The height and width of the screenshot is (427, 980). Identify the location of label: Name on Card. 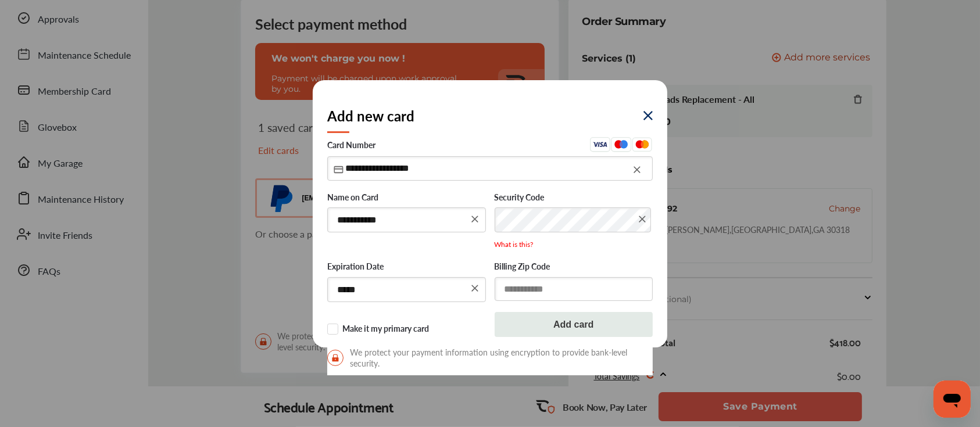
(406, 198).